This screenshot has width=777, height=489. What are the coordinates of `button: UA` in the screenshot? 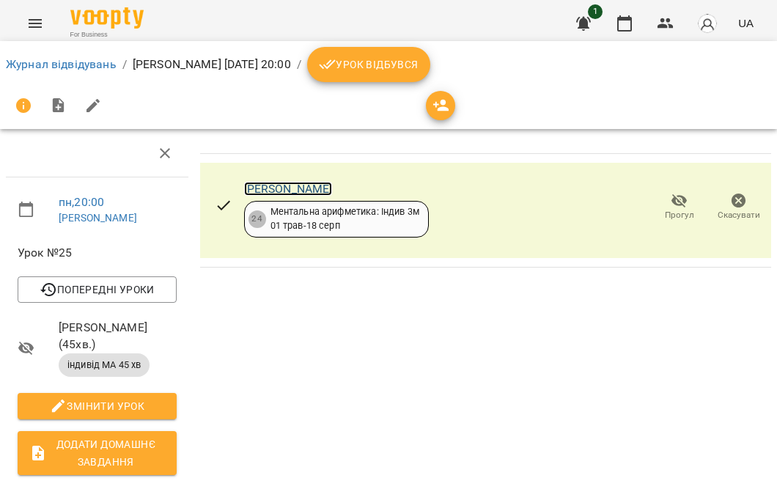 It's located at (746, 23).